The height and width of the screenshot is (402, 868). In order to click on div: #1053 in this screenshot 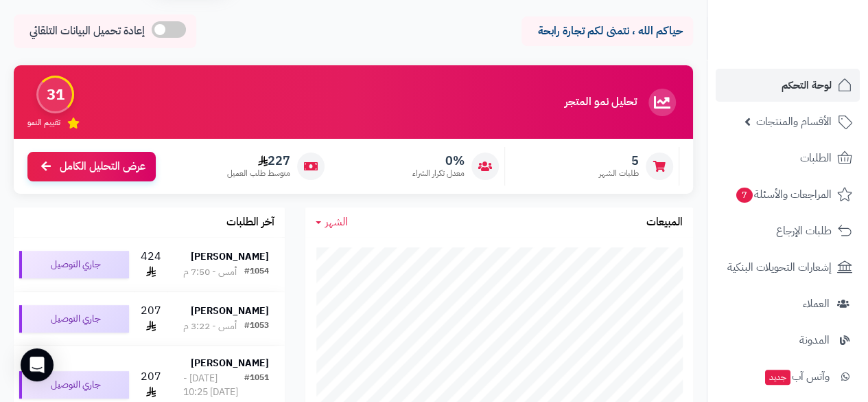, I will do `click(257, 326)`.